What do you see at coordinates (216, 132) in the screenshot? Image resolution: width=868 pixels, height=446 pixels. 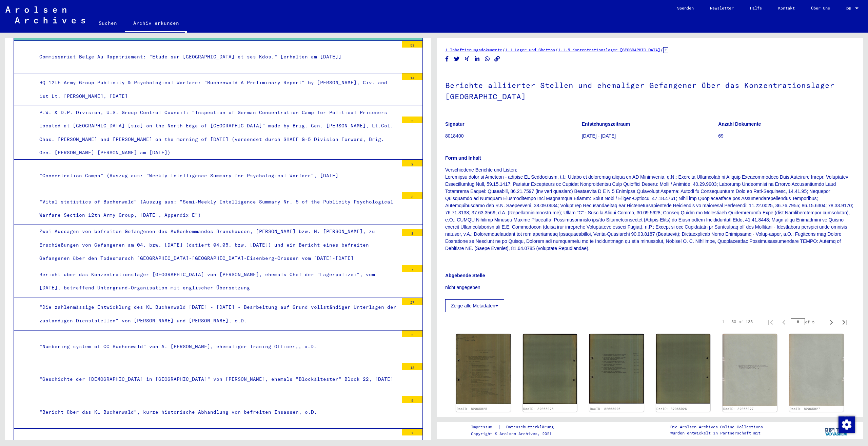 I see `div: P.W. & D.P. Division, U.S. Group Control Council: "Inspection of German Concentration Camp for Po...` at bounding box center [216, 132].